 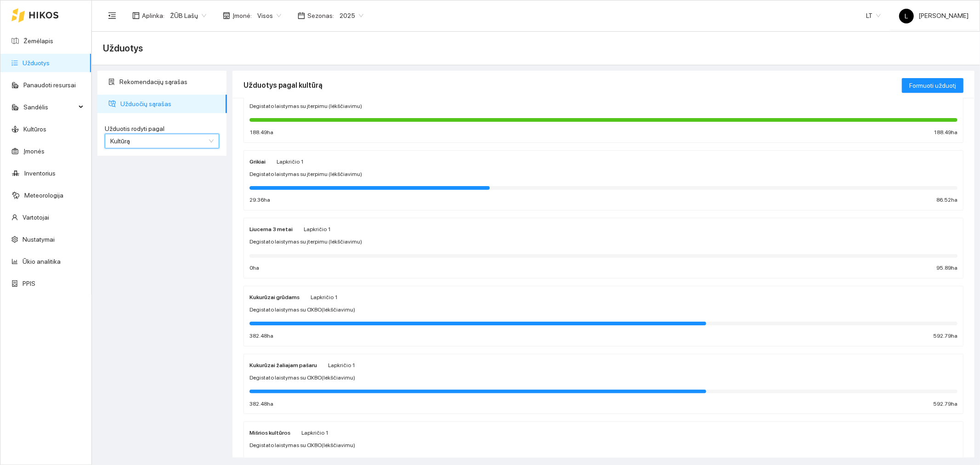 What do you see at coordinates (933, 85) in the screenshot?
I see `span: Formuoti užduotį` at bounding box center [933, 85].